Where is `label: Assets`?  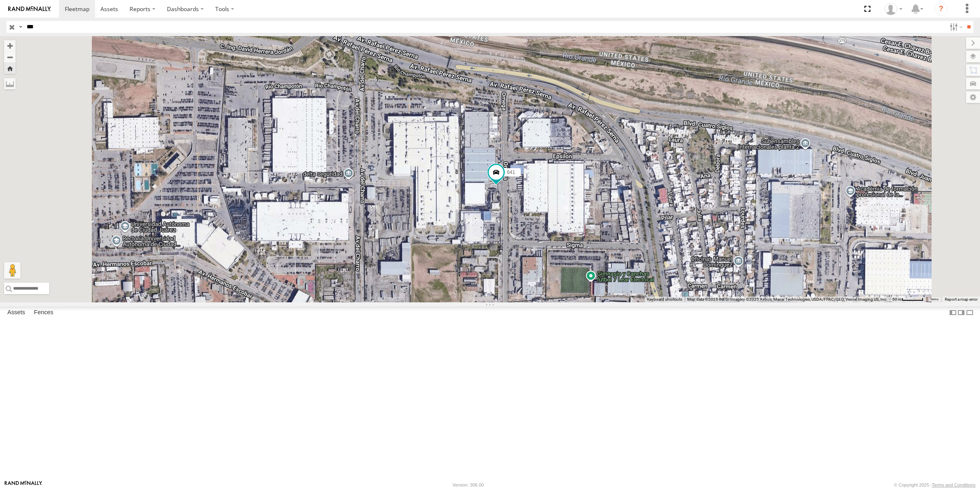
label: Assets is located at coordinates (16, 312).